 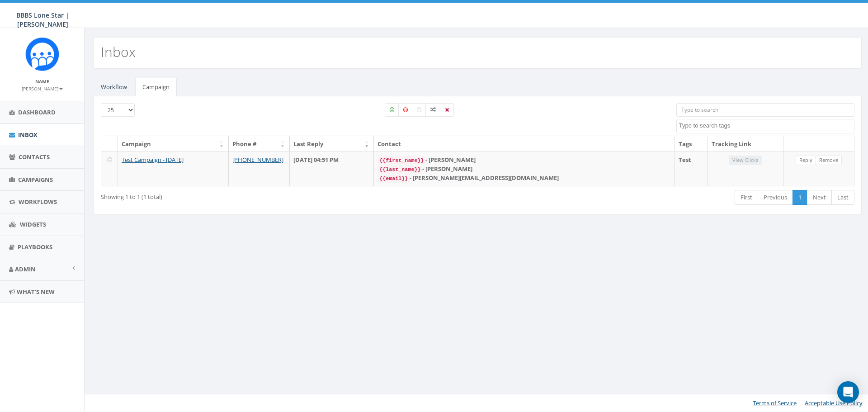 What do you see at coordinates (800, 197) in the screenshot?
I see `a: 1` at bounding box center [800, 197].